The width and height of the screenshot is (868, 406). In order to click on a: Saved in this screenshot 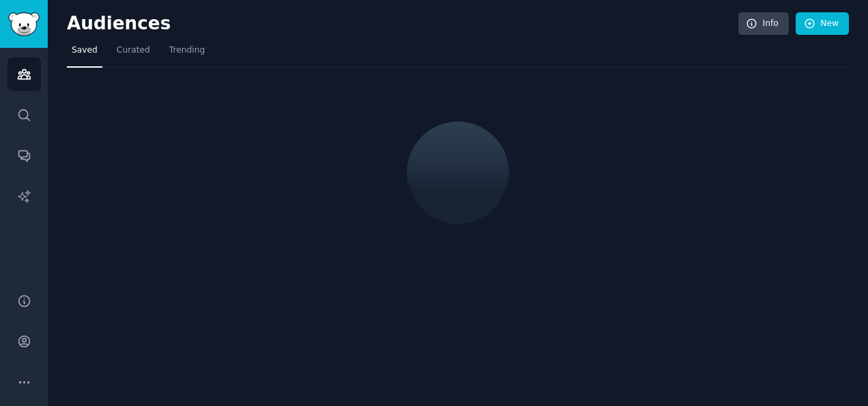, I will do `click(85, 54)`.